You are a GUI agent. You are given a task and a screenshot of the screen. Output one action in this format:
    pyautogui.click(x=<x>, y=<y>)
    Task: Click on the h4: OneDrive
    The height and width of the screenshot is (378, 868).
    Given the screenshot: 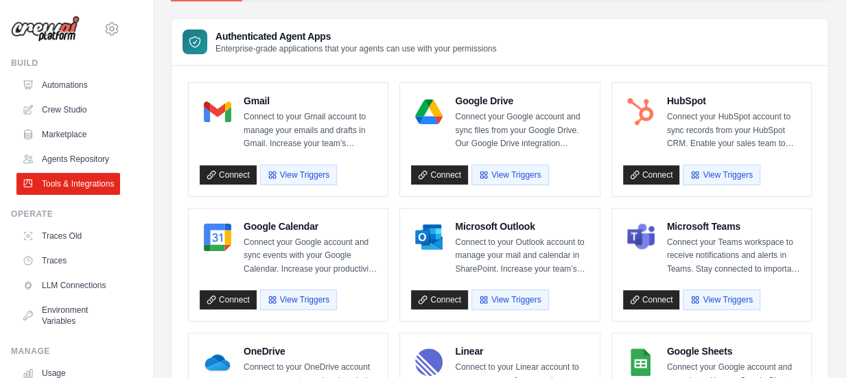 What is the action you would take?
    pyautogui.click(x=310, y=351)
    